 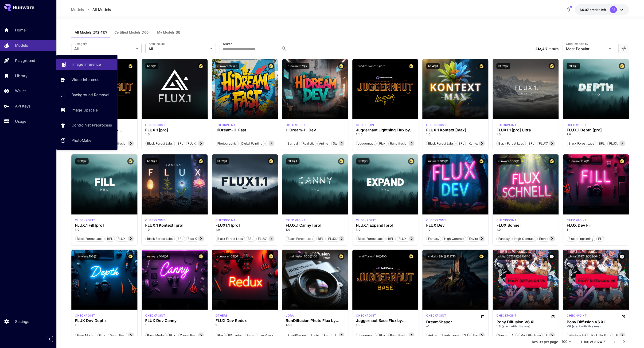 I want to click on span: flux, so click(x=383, y=336).